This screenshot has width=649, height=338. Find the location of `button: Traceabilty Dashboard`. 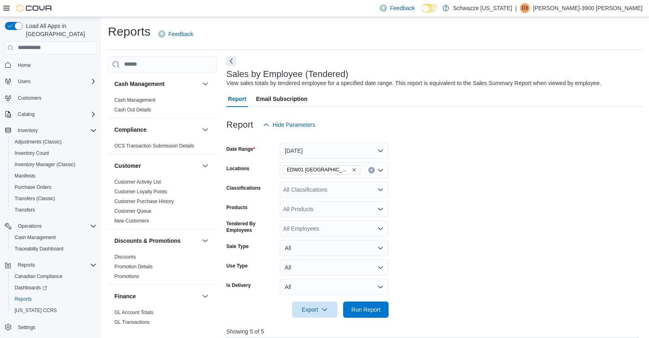

button: Traceabilty Dashboard is located at coordinates (54, 249).